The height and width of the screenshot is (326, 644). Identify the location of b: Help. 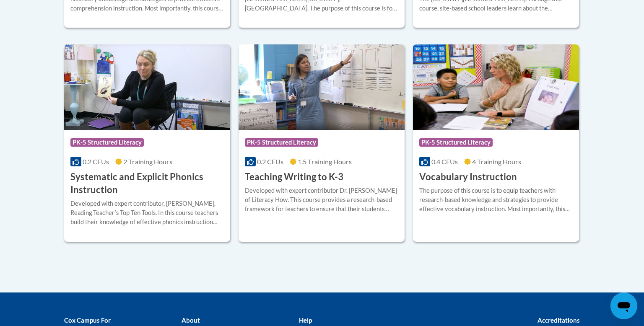
(305, 320).